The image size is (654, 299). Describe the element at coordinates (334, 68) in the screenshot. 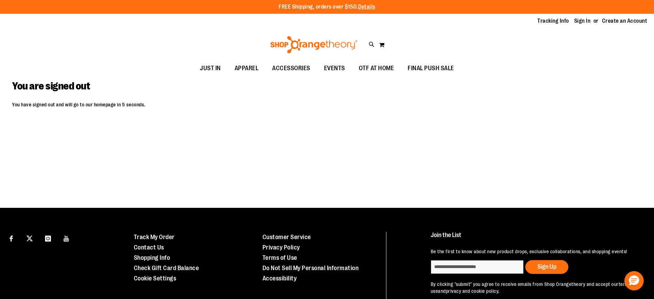

I see `span: EVENTS` at that location.